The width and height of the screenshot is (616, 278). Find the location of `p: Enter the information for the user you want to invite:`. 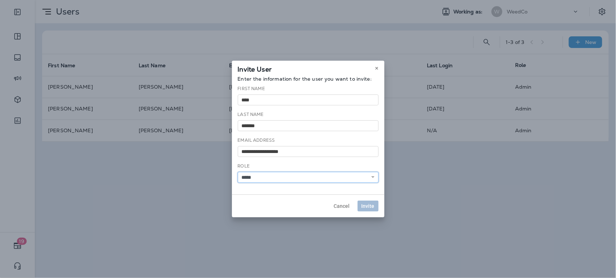

p: Enter the information for the user you want to invite: is located at coordinates (308, 79).